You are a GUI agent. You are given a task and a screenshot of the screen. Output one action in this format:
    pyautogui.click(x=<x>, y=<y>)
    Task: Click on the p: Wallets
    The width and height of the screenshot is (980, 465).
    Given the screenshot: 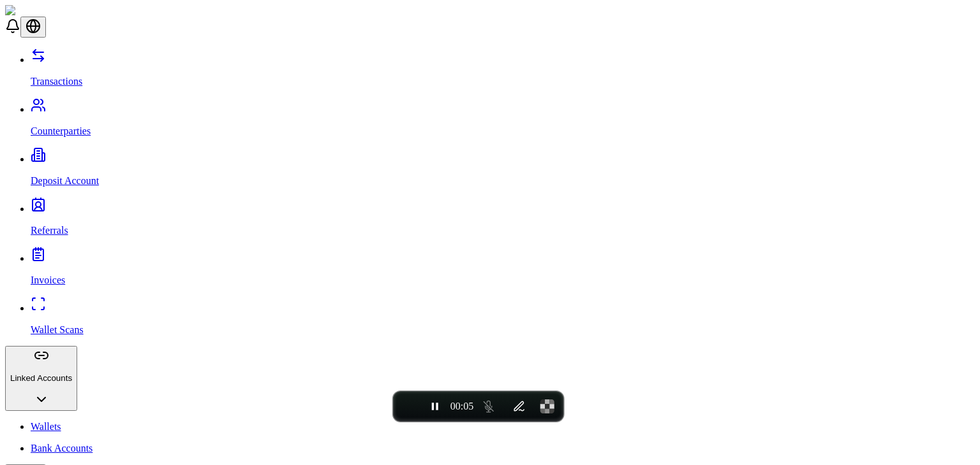 What is the action you would take?
    pyautogui.click(x=503, y=427)
    